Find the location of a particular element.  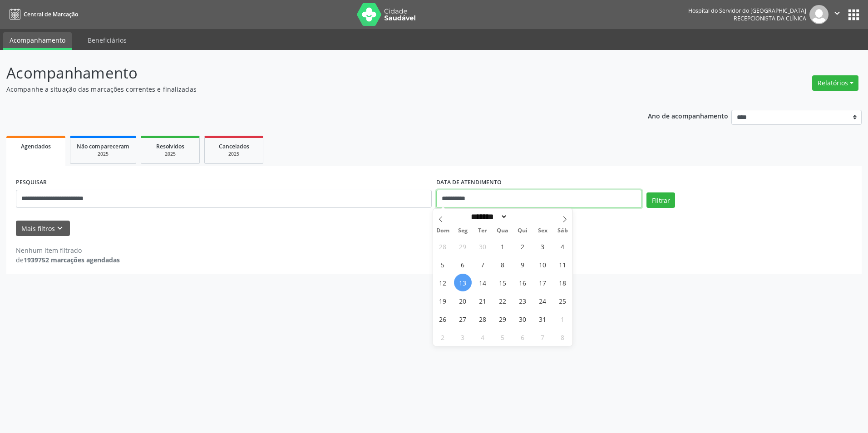

span: Sex is located at coordinates (542, 231).